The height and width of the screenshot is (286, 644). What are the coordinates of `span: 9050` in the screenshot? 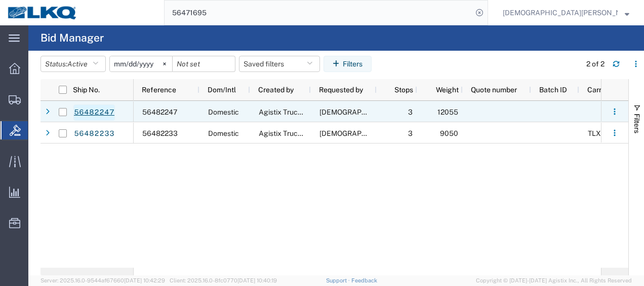 It's located at (450, 133).